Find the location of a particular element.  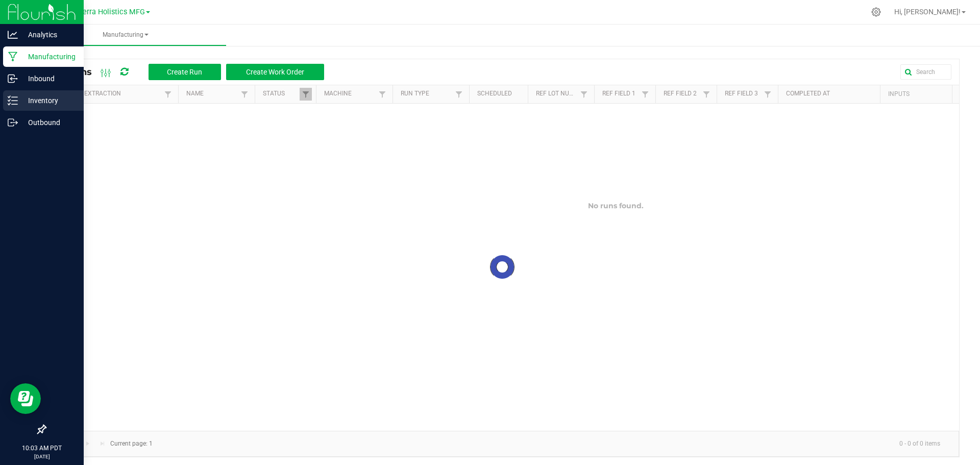

inline-svg: Inventory is located at coordinates (13, 101).